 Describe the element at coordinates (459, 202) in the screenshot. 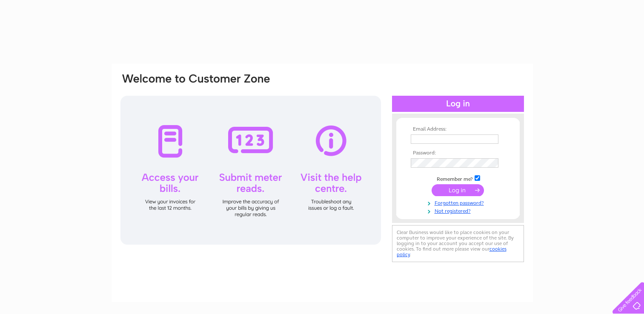

I see `a: Forgotten password?` at that location.